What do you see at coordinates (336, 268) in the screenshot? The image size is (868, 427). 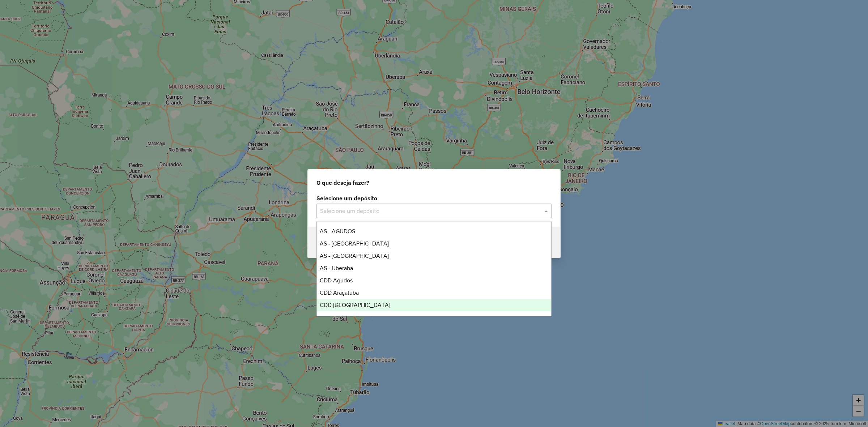 I see `span: AS - Uberaba` at bounding box center [336, 268].